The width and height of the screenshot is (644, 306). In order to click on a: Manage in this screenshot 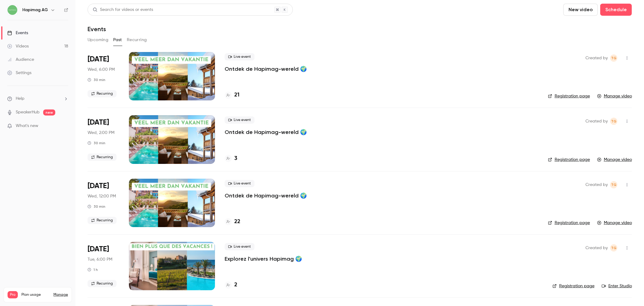, I will do `click(60, 295)`.